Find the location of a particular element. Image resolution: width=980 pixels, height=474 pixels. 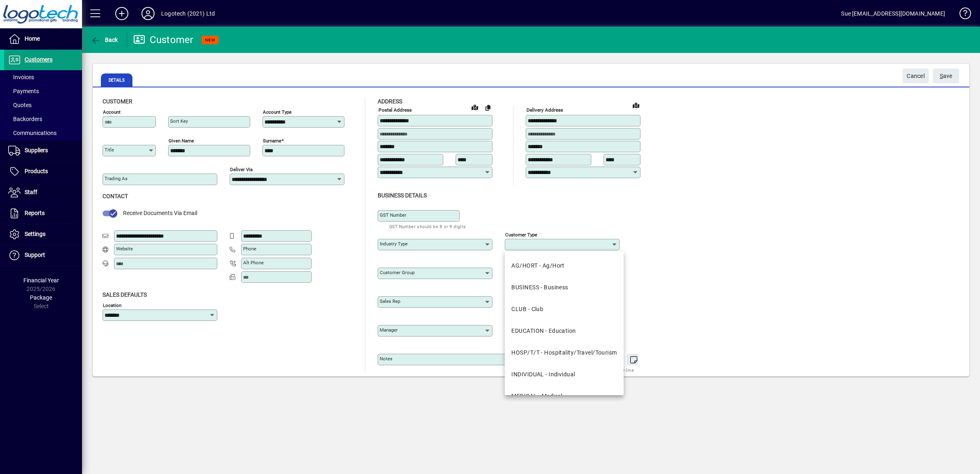

mat-option: EDUCATION - Education is located at coordinates (564, 331).